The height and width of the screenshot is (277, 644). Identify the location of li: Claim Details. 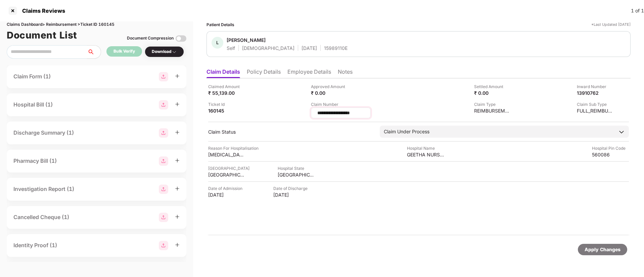
(223, 73).